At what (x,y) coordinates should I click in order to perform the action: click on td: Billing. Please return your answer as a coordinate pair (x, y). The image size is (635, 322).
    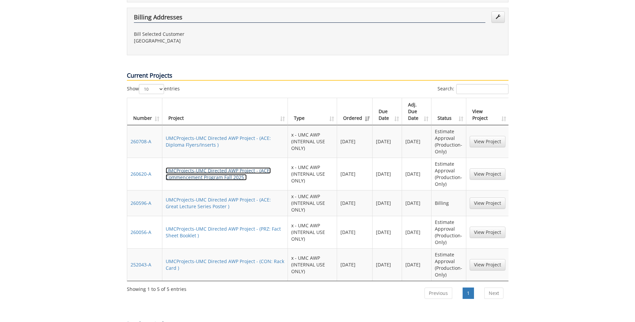
    Looking at the image, I should click on (448, 203).